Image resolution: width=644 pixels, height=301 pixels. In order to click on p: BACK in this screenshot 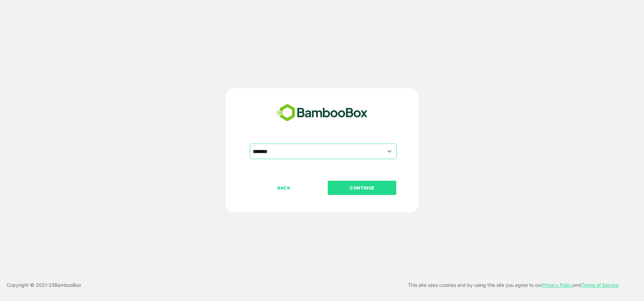, I will do `click(284, 188)`.